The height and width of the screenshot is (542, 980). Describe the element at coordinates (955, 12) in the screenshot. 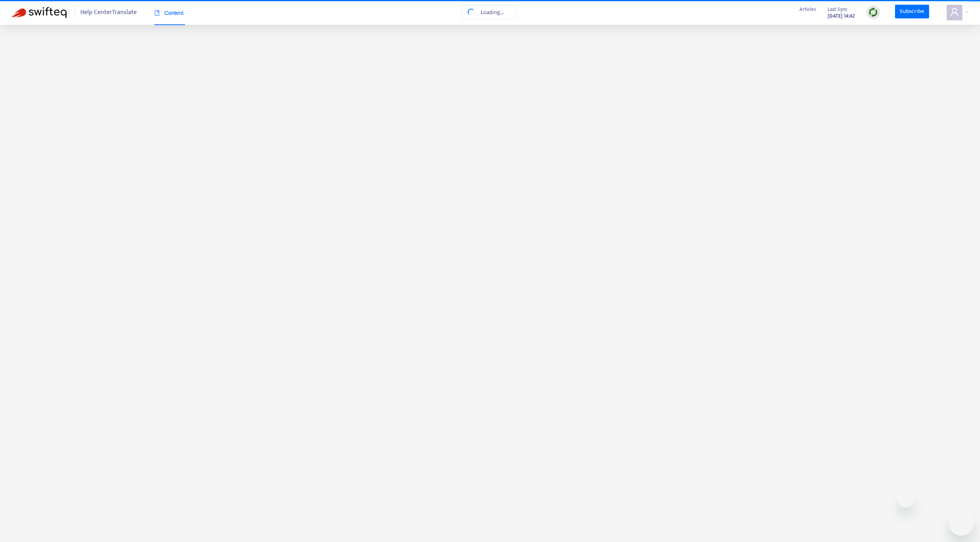

I see `span: user` at that location.